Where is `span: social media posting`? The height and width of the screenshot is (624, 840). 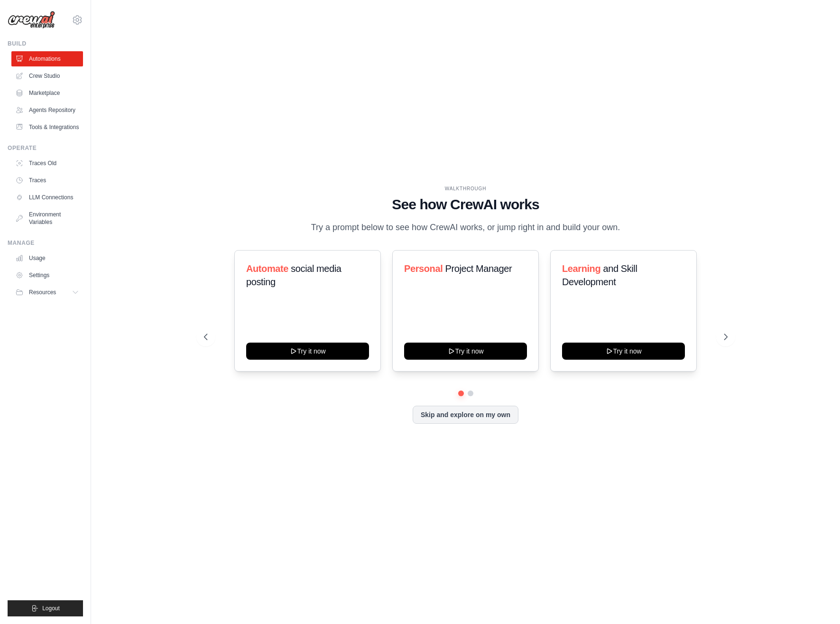
span: social media posting is located at coordinates (294, 275).